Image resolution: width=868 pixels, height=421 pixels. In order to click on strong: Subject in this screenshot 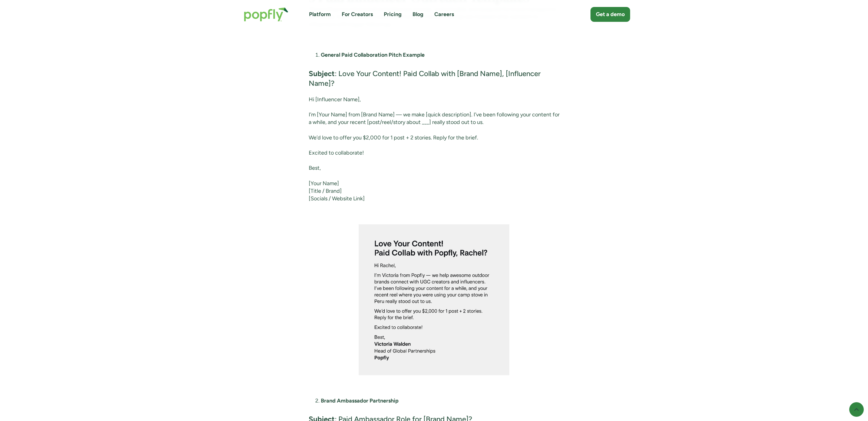, I will do `click(322, 73)`.